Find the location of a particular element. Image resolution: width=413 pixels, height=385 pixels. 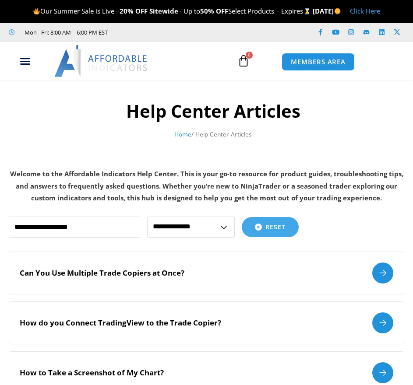

span: Mon - Fri: 8:00 AM – 6:00 PM EST is located at coordinates (65, 32).